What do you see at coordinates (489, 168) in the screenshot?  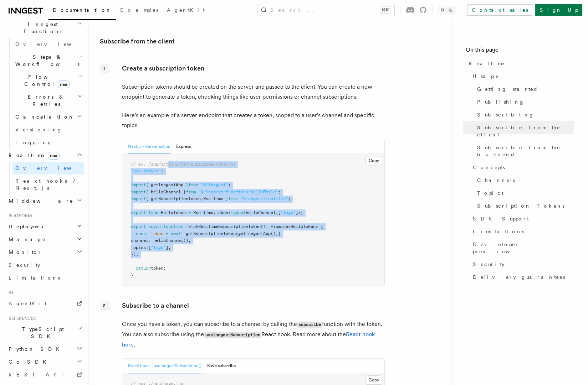 I see `span: Concepts` at bounding box center [489, 168].